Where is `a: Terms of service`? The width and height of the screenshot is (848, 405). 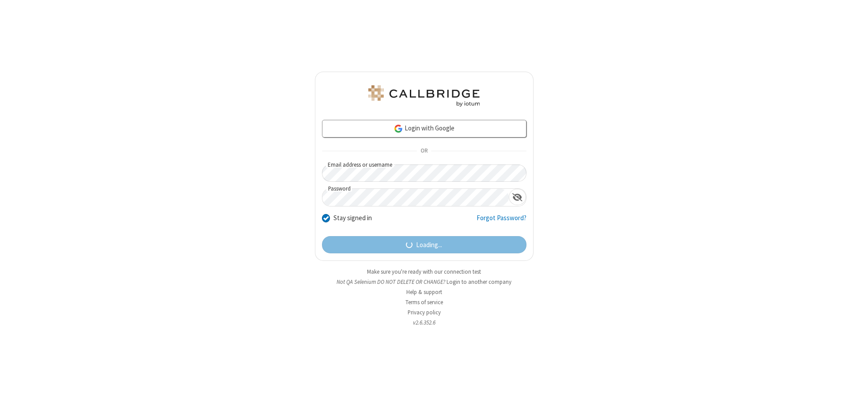
a: Terms of service is located at coordinates (424, 302).